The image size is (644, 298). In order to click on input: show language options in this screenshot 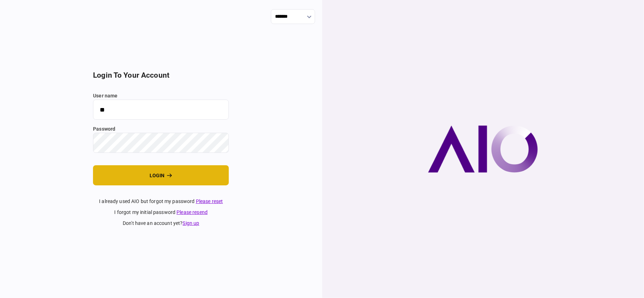, I will do `click(293, 17)`.